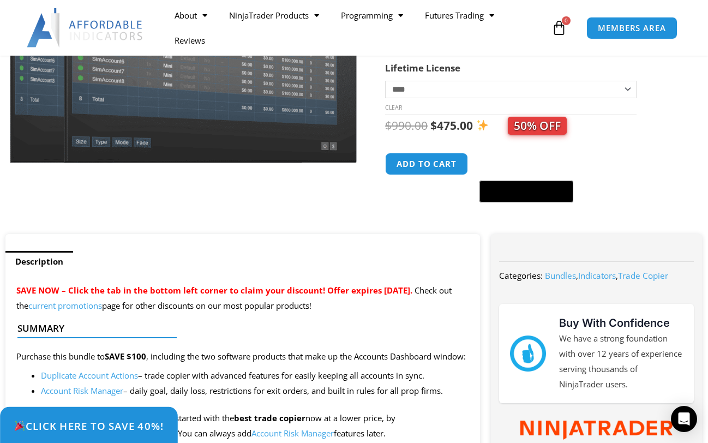 The width and height of the screenshot is (708, 443). What do you see at coordinates (459, 15) in the screenshot?
I see `a: Futures Trading` at bounding box center [459, 15].